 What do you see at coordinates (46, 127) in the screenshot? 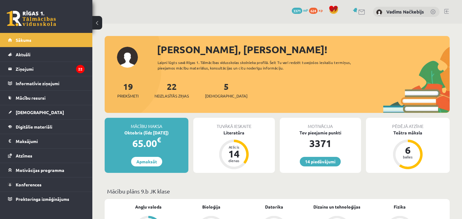
I see `a: Digitālie materiāli` at bounding box center [46, 127].